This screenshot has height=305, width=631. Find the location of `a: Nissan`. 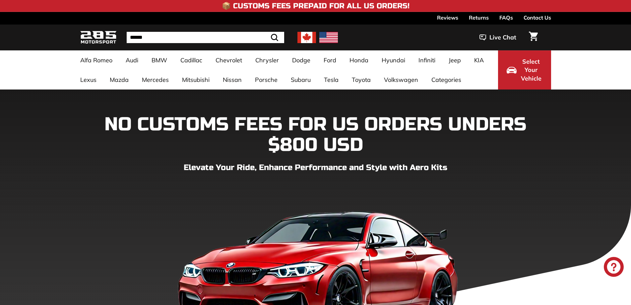

a: Nissan is located at coordinates (232, 80).